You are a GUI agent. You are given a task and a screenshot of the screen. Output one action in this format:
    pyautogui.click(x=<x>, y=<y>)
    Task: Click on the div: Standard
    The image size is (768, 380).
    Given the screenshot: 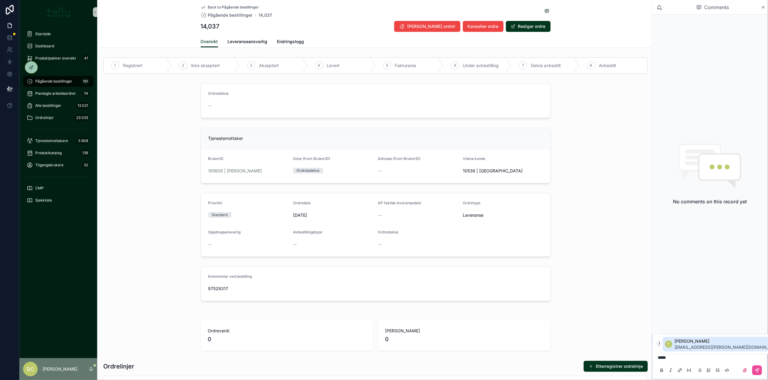 What is the action you would take?
    pyautogui.click(x=220, y=215)
    